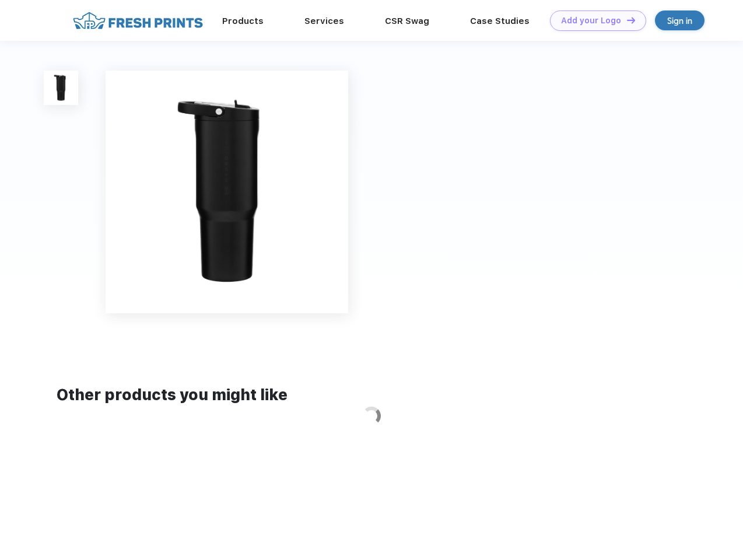  I want to click on div: Other products you might like, so click(371, 395).